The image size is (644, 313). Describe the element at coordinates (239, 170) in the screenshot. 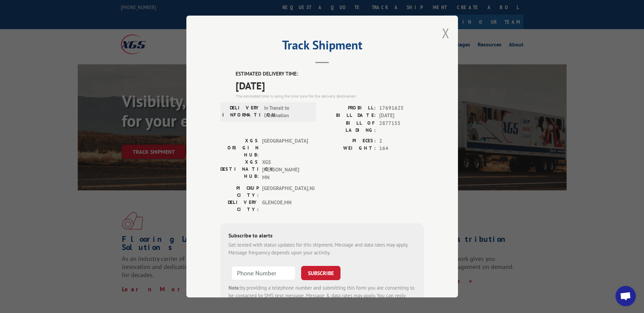

I see `label: XGS DESTINATION HUB:` at that location.